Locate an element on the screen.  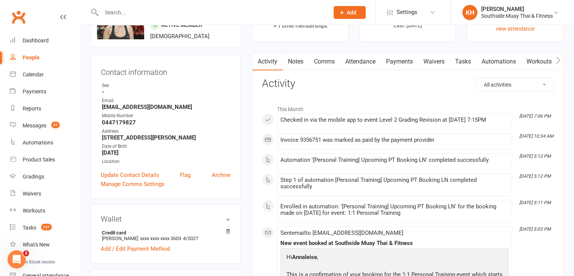
strong: Credit card is located at coordinates (164, 232).